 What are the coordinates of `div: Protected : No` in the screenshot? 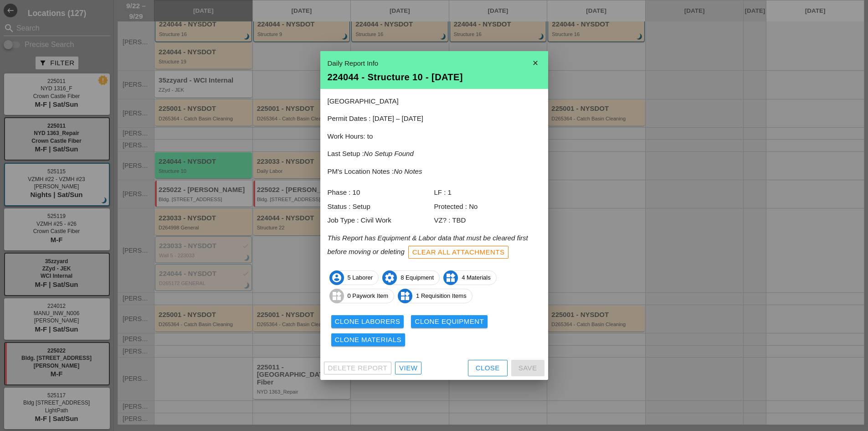 It's located at (487, 207).